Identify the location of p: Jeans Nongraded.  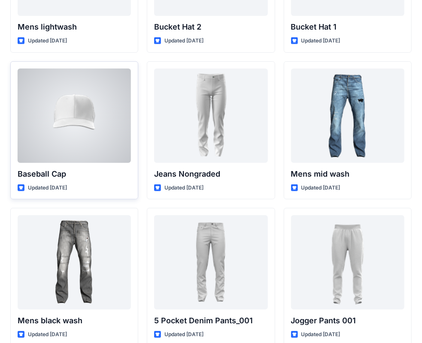
(211, 174).